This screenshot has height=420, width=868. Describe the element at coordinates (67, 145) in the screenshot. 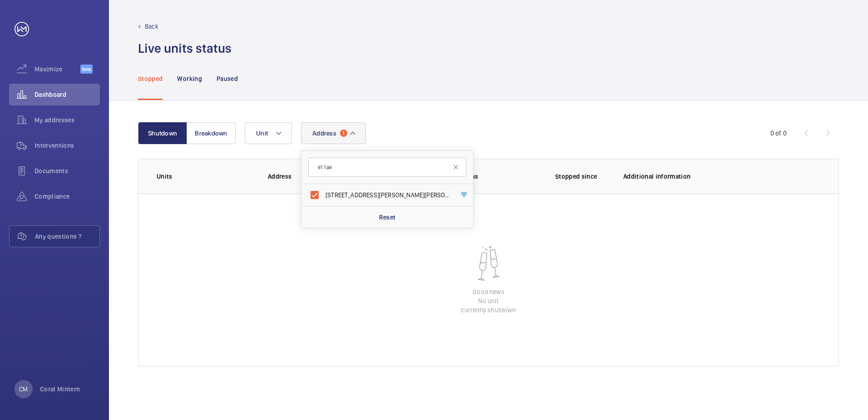

I see `span: Interventions` at that location.